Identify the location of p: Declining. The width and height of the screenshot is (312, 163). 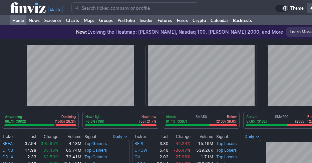
(65, 117).